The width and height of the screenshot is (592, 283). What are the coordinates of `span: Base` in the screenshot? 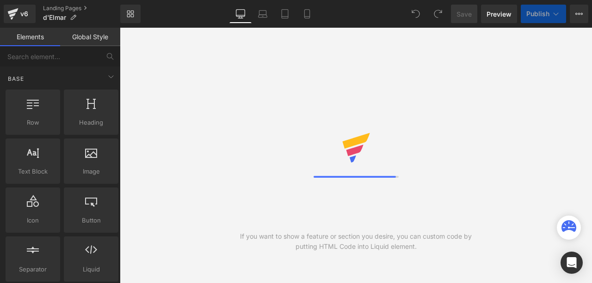 It's located at (16, 79).